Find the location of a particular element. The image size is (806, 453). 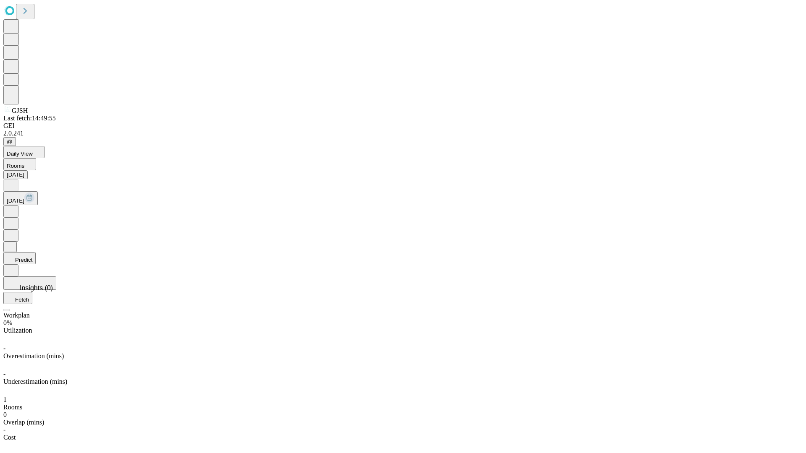

span: 0 is located at coordinates (5, 415).